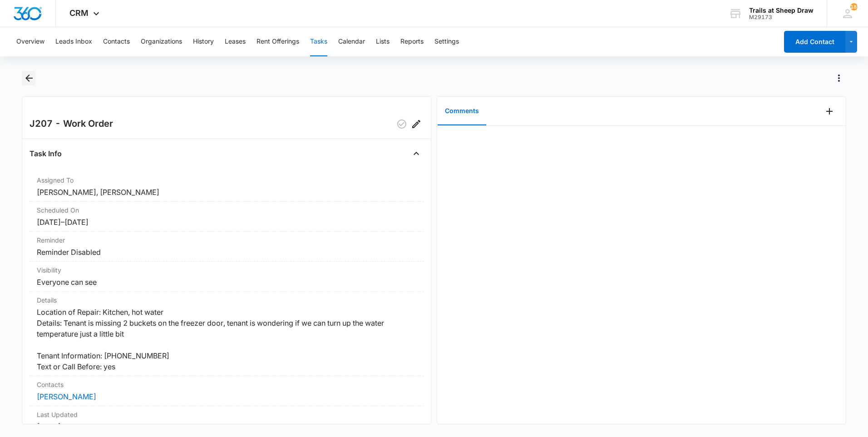 This screenshot has width=868, height=437. What do you see at coordinates (71, 124) in the screenshot?
I see `h2: J207 - Work Order` at bounding box center [71, 124].